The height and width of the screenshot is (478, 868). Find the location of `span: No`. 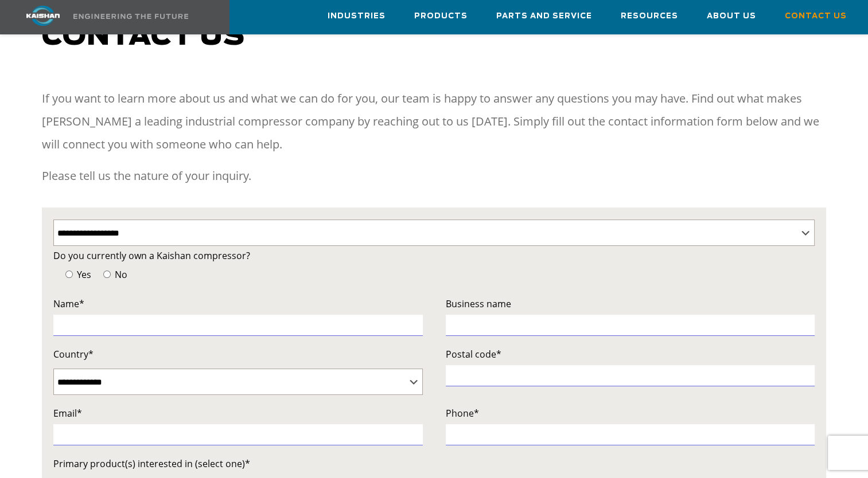

span: No is located at coordinates (120, 274).